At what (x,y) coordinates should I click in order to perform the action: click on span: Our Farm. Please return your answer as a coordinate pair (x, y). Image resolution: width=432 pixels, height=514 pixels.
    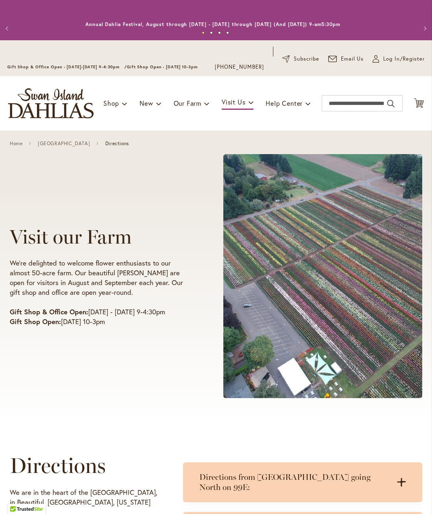
    Looking at the image, I should click on (187, 103).